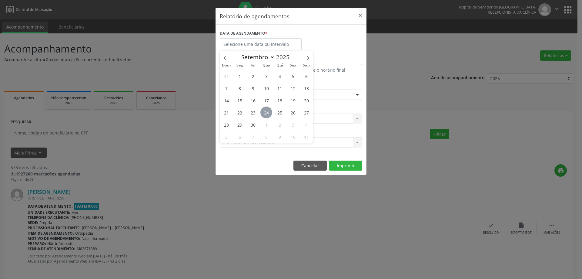 The height and width of the screenshot is (279, 582). What do you see at coordinates (280, 136) in the screenshot?
I see `span: Outubro 9, 2025` at bounding box center [280, 136].